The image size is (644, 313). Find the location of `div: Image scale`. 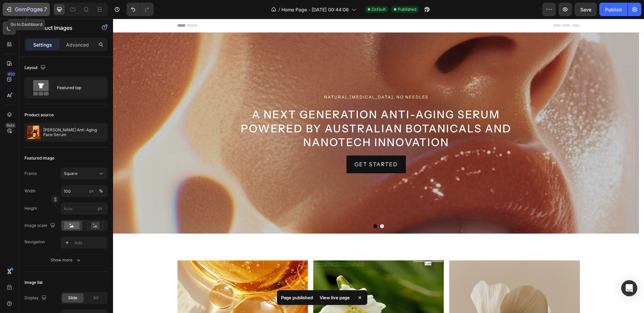

div: Image scale is located at coordinates (41, 226).